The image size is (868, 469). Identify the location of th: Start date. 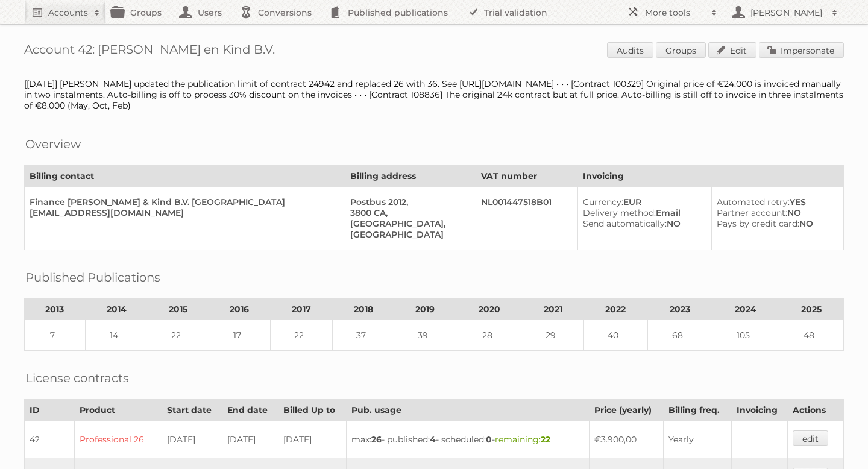
(192, 410).